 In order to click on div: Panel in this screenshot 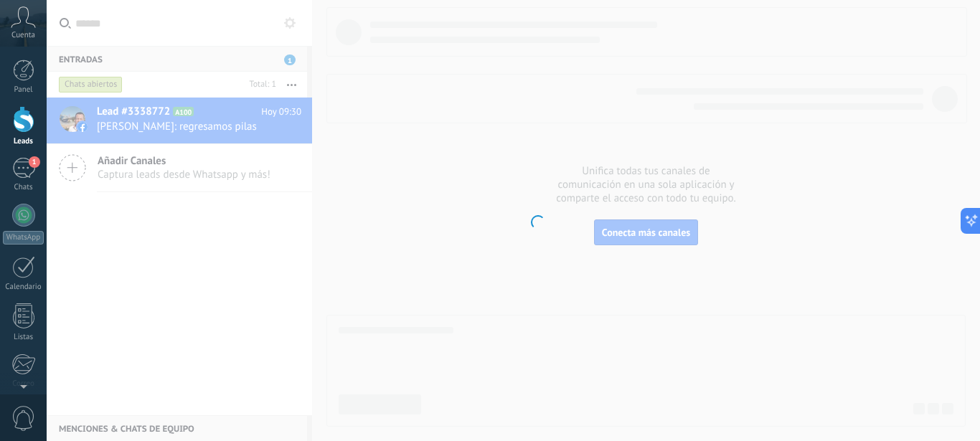, I will do `click(24, 89)`.